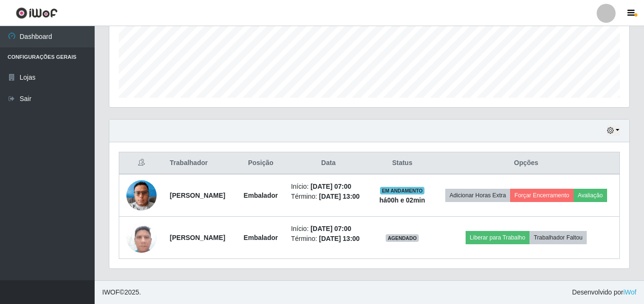  I want to click on button: Adicionar Horas Extra, so click(478, 195).